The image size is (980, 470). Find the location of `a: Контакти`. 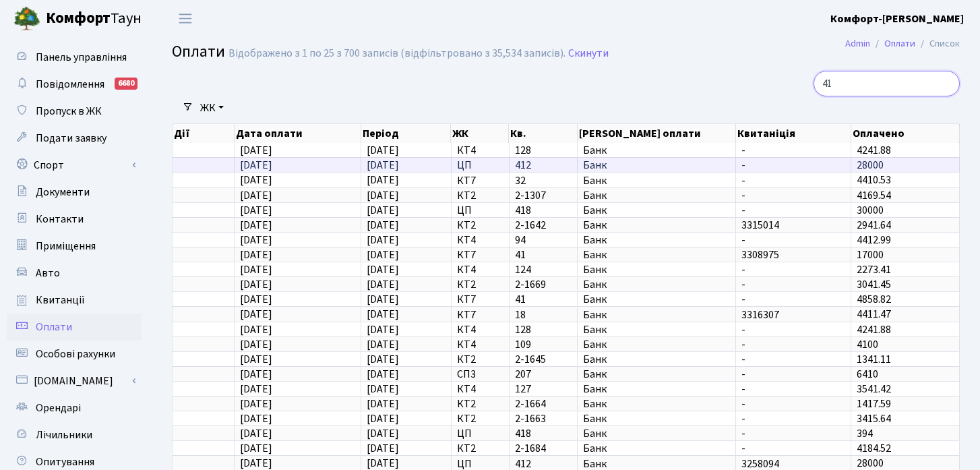

a: Контакти is located at coordinates (74, 219).